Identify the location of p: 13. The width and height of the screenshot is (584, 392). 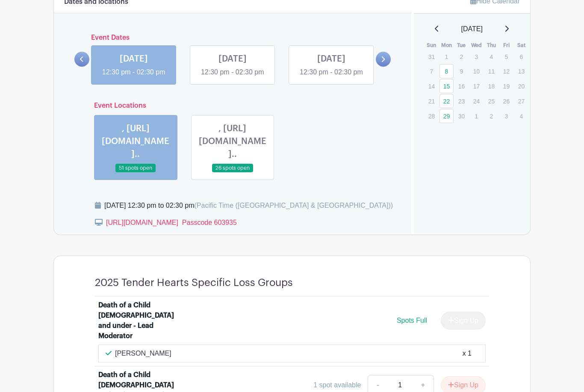
(521, 71).